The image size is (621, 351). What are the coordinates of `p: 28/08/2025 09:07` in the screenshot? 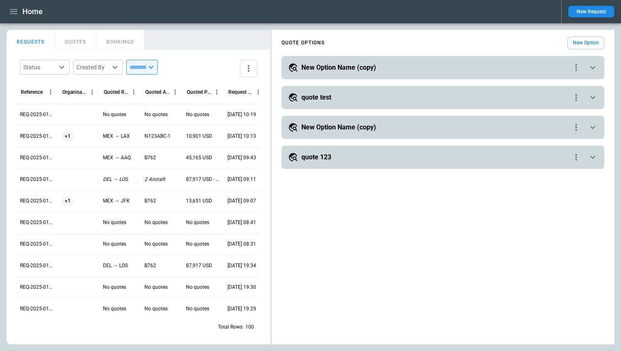 It's located at (241, 201).